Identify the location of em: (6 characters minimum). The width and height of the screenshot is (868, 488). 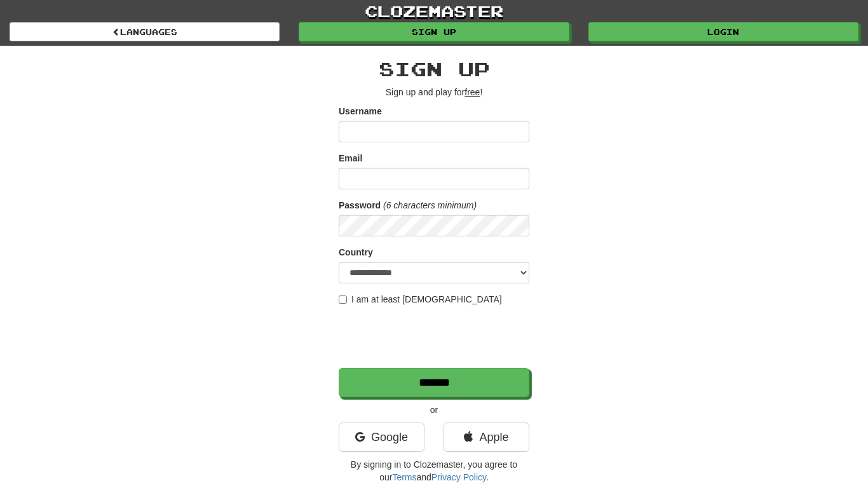
(429, 205).